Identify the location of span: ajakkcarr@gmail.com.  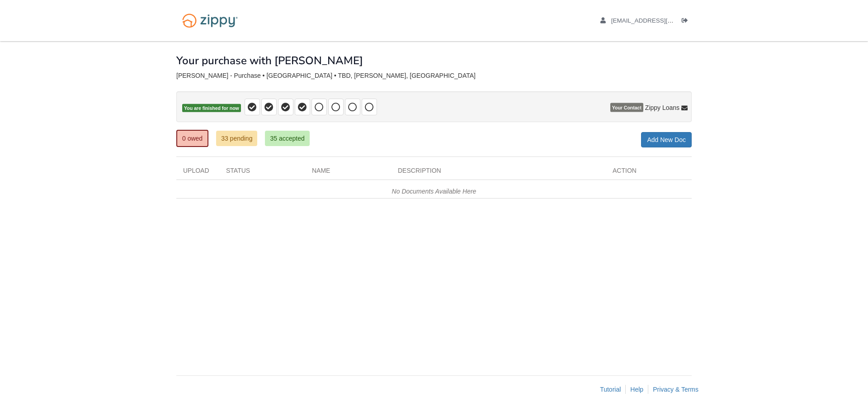
(663, 20).